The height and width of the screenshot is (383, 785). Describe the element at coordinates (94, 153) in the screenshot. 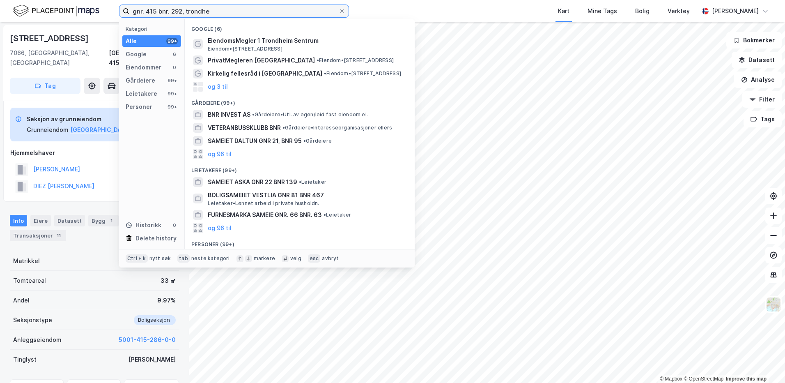

I see `div: Hjemmelshaver` at that location.